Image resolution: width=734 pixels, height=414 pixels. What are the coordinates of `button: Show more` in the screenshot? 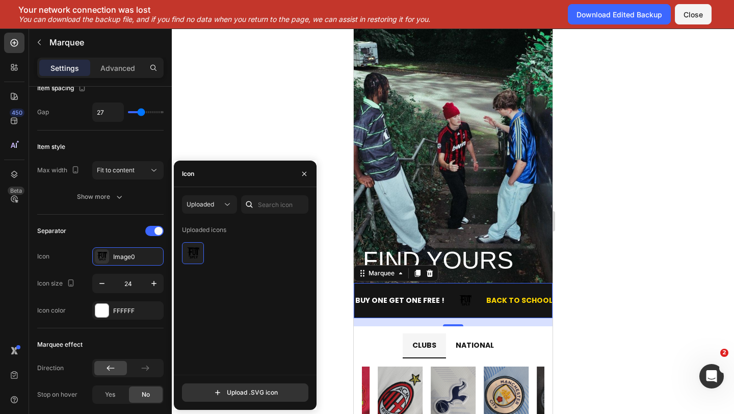 It's located at (100, 197).